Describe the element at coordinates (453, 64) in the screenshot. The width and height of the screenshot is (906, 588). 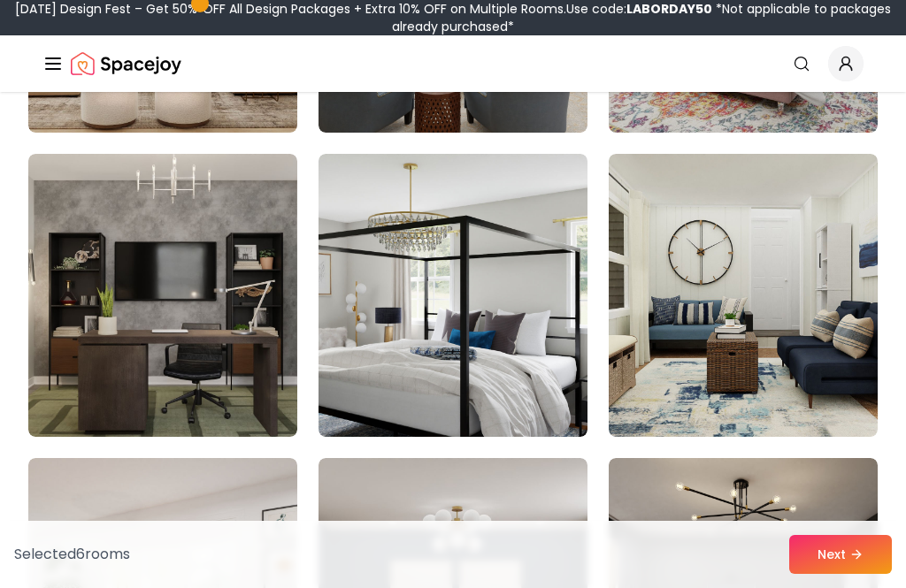
I see `nav: Global` at that location.